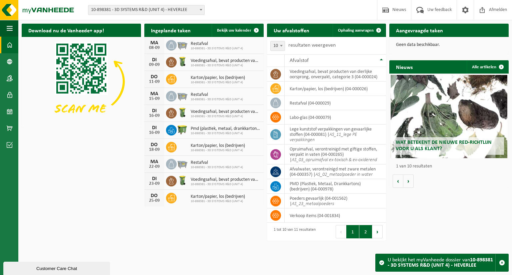  I want to click on span: 10, so click(278, 46).